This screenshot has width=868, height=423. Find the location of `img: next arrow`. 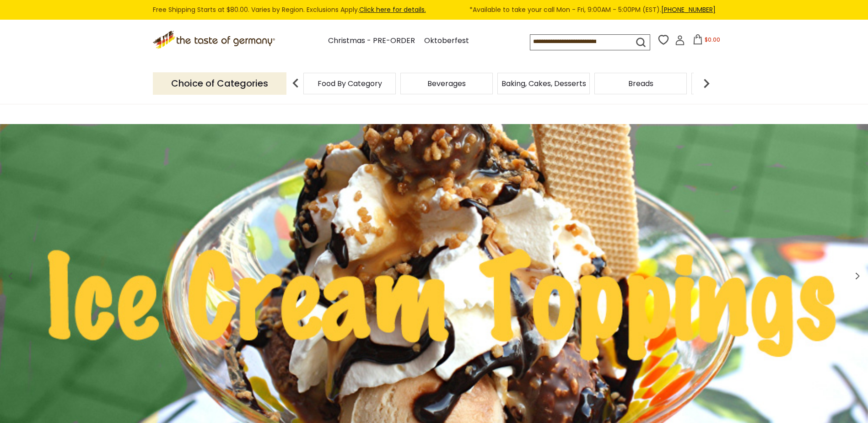

img: next arrow is located at coordinates (706, 83).